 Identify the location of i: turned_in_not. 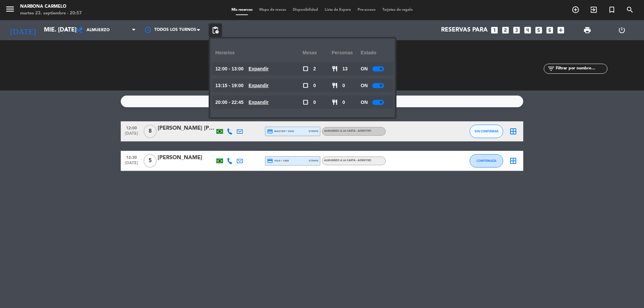
(612, 10).